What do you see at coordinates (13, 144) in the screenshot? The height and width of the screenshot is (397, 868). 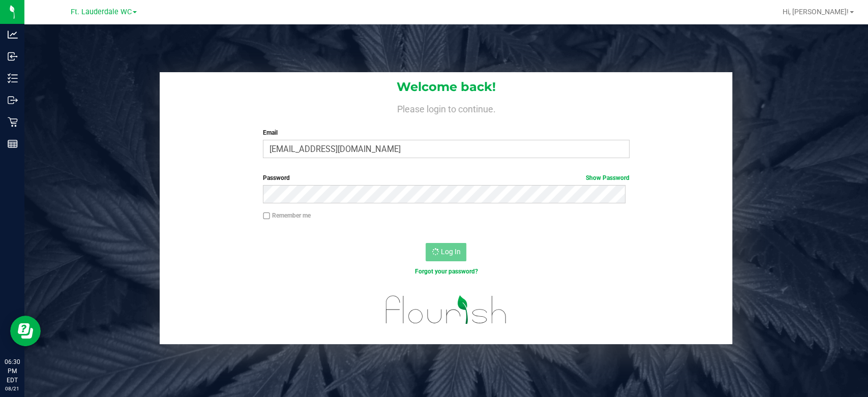 I see `inline-svg: Reports` at bounding box center [13, 144].